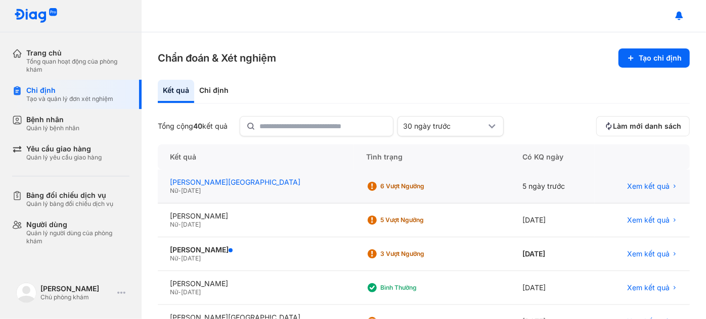  I want to click on div: Quản lý bệnh nhân, so click(53, 128).